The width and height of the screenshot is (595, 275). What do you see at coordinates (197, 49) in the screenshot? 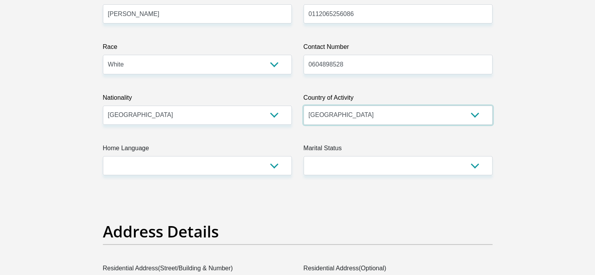
I see `label: Race` at bounding box center [197, 49].